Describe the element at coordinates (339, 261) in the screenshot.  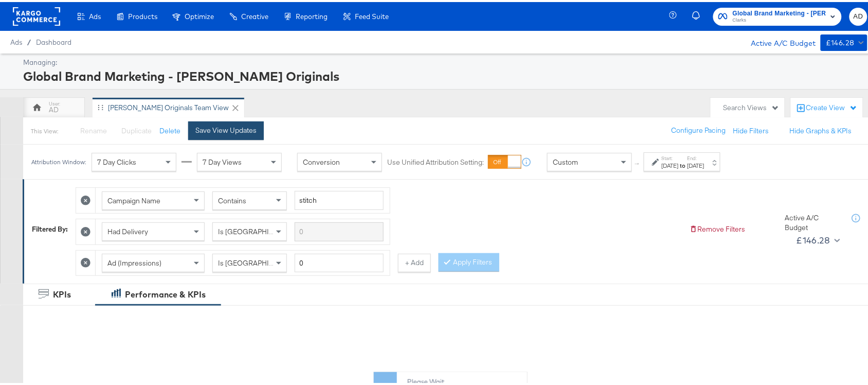
I see `input: Enter a number` at that location.